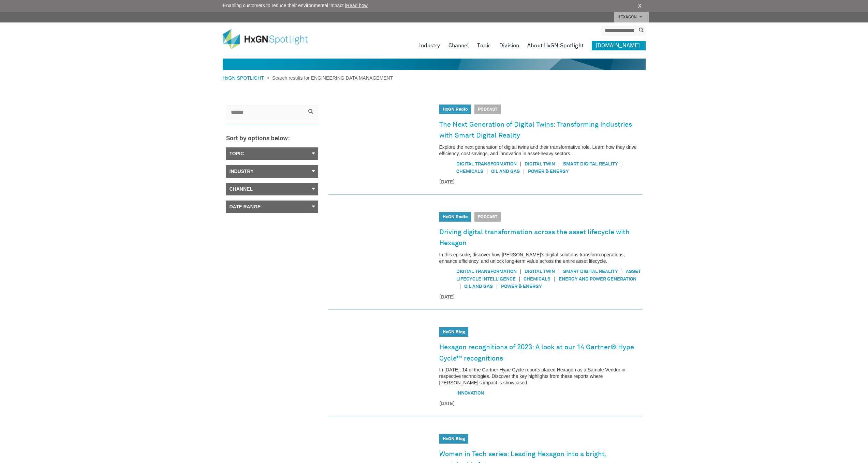 The width and height of the screenshot is (868, 463). I want to click on a: About HxGN Spotlight, so click(555, 46).